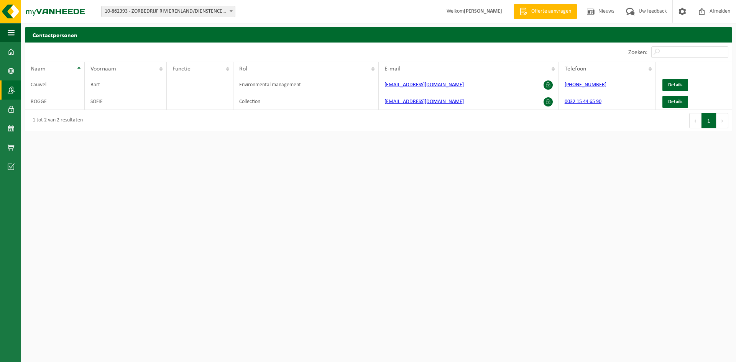  Describe the element at coordinates (56, 121) in the screenshot. I see `div: 1 tot 2 van 2 resultaten` at that location.